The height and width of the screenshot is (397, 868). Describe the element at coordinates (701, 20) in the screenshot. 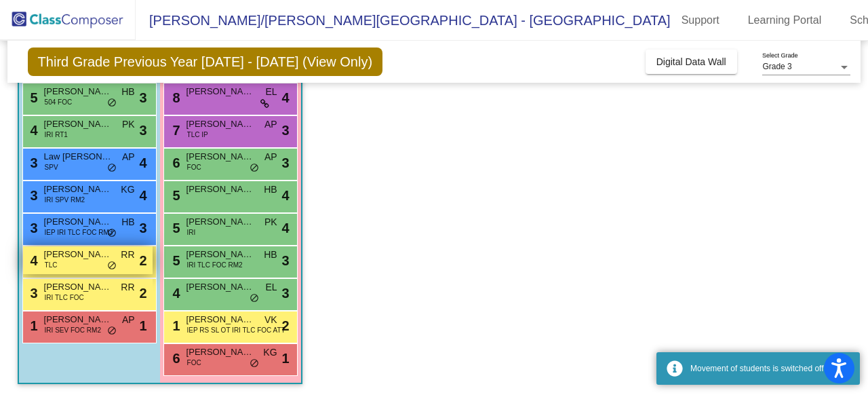

I see `a: Support` at that location.